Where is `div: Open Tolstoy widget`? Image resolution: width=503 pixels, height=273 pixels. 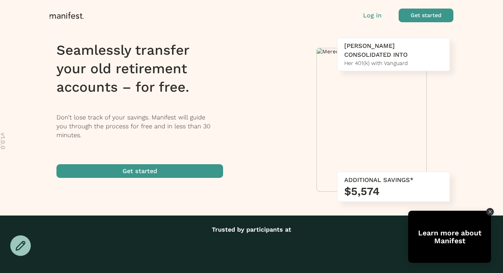
div: Open Tolstoy widget is located at coordinates (449, 237).